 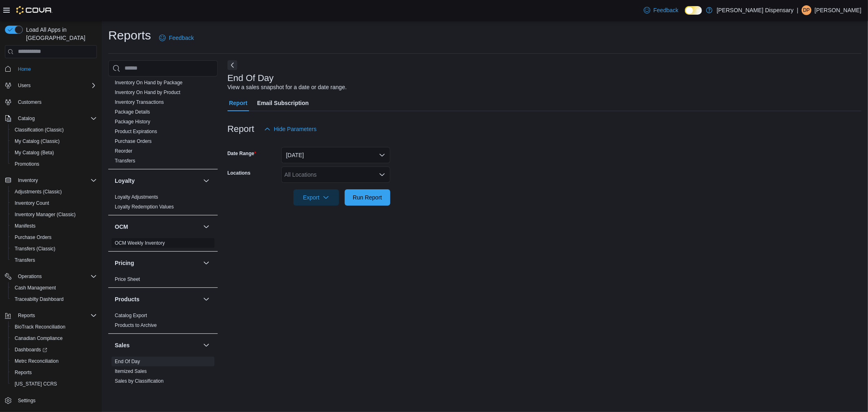 I want to click on button: Traceabilty Dashboard, so click(x=54, y=299).